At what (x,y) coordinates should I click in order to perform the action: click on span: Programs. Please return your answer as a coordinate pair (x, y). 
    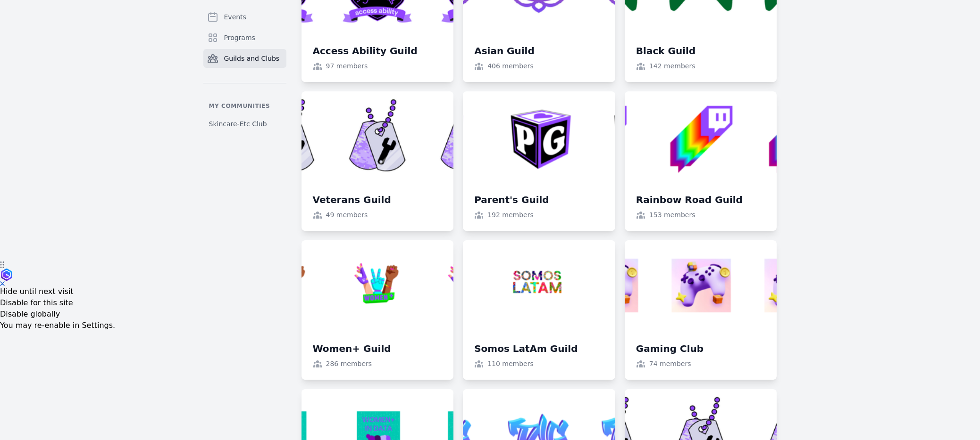
    Looking at the image, I should click on (239, 38).